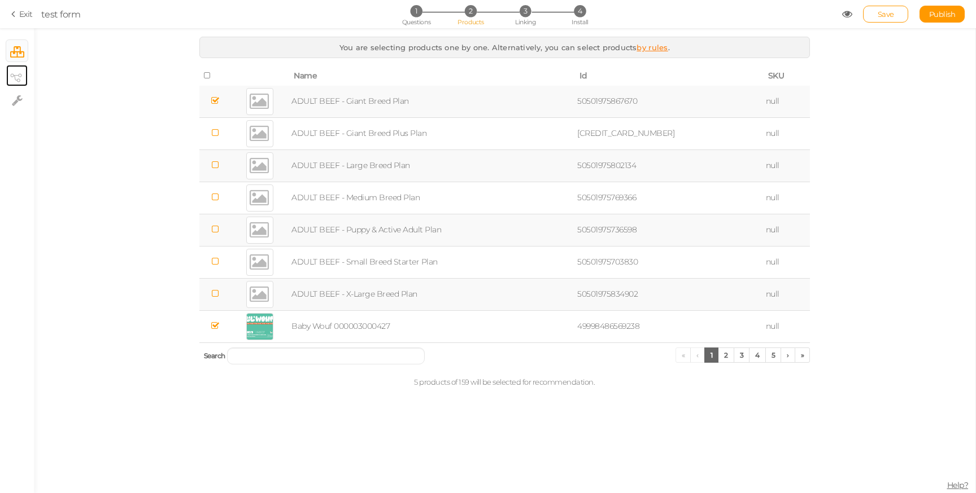 Image resolution: width=976 pixels, height=493 pixels. I want to click on a: 4, so click(757, 355).